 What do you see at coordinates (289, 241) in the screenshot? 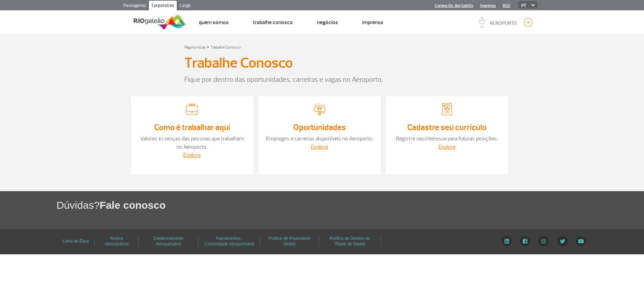
I see `a: Política de Privacidade Global` at bounding box center [289, 241].